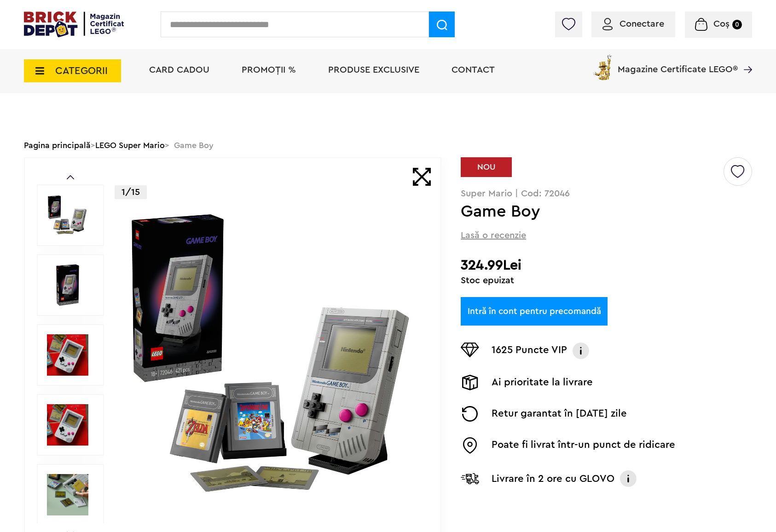  What do you see at coordinates (606, 265) in the screenshot?
I see `h2: 324.99Lei` at bounding box center [606, 265].